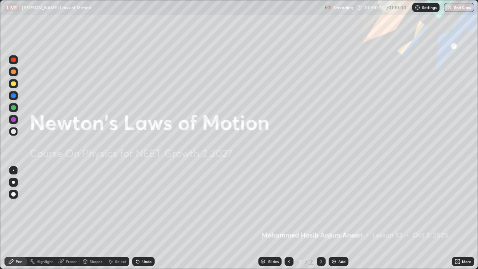  What do you see at coordinates (328, 7) in the screenshot?
I see `img: recording.375f2c34.svg` at bounding box center [328, 7].